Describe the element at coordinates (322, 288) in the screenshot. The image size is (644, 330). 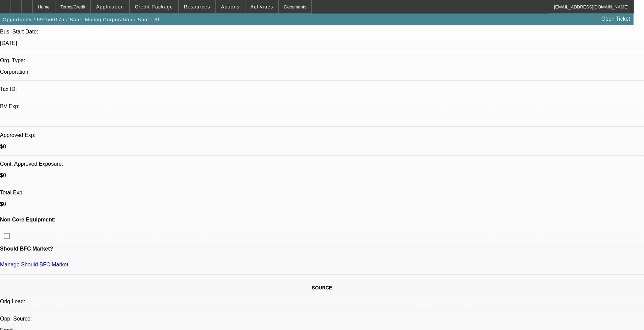
I see `span: SOURCE` at that location.